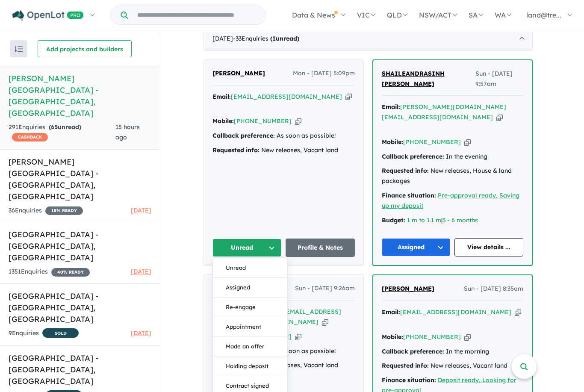  What do you see at coordinates (54, 127) in the screenshot?
I see `span: 65` at bounding box center [54, 127].